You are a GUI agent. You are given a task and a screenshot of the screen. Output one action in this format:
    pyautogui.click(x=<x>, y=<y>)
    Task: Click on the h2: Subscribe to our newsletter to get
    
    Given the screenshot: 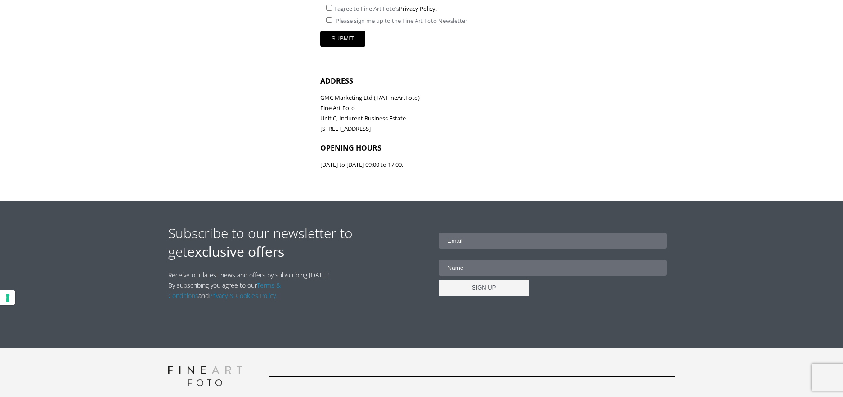 What is the action you would take?
    pyautogui.click(x=295, y=242)
    